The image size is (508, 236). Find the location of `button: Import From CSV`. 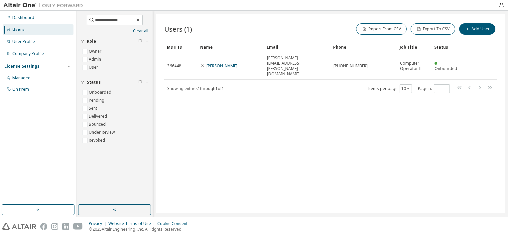

button: Import From CSV is located at coordinates (382, 29).